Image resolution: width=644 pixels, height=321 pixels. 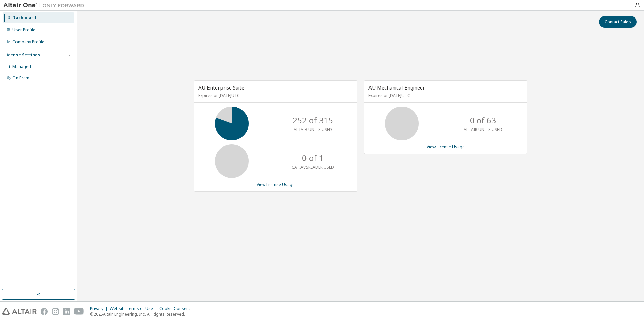 I want to click on button: Contact Sales, so click(x=618, y=22).